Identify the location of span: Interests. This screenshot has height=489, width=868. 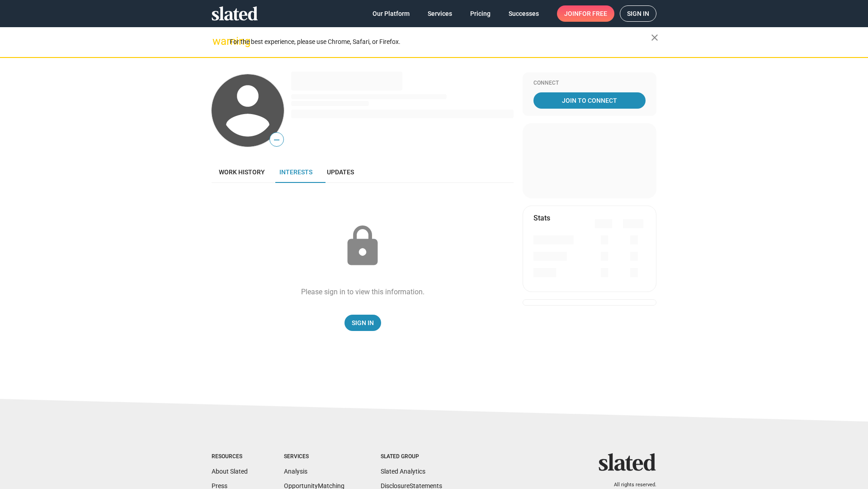
(296, 172).